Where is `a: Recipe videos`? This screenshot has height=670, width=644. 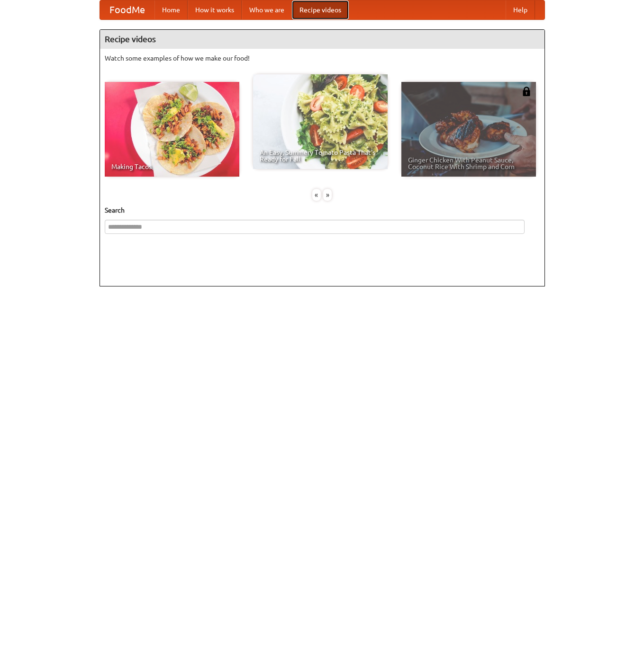 a: Recipe videos is located at coordinates (320, 10).